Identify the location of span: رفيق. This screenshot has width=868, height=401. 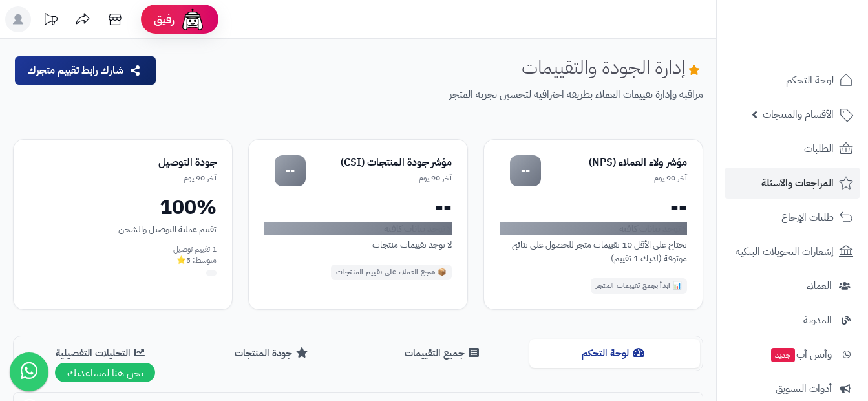
(165, 19).